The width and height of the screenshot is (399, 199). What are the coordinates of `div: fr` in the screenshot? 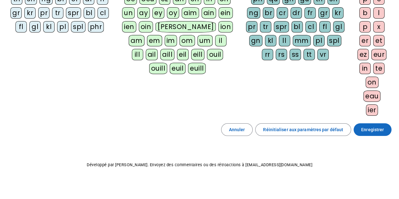 It's located at (310, 13).